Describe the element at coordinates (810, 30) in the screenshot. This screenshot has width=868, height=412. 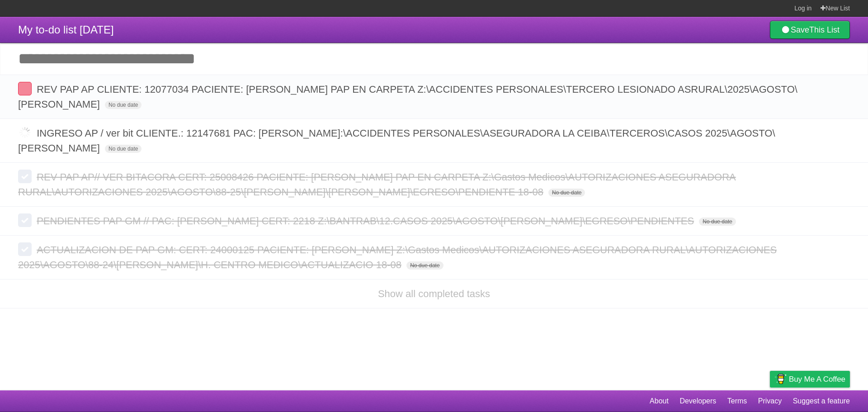
I see `a: SaveThis List` at that location.